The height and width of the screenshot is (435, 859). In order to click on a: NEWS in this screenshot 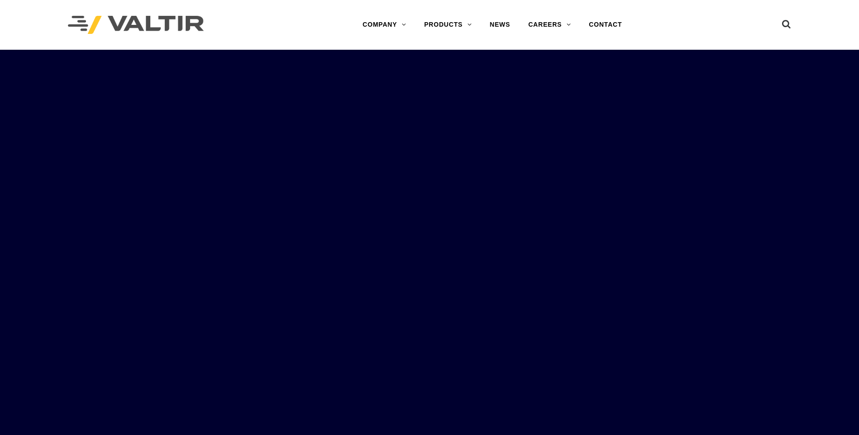, I will do `click(500, 25)`.